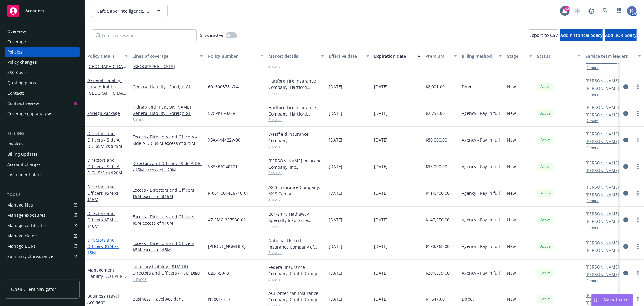 This screenshot has width=644, height=306. I want to click on button: Safe Superintelligence, Inc., so click(129, 11).